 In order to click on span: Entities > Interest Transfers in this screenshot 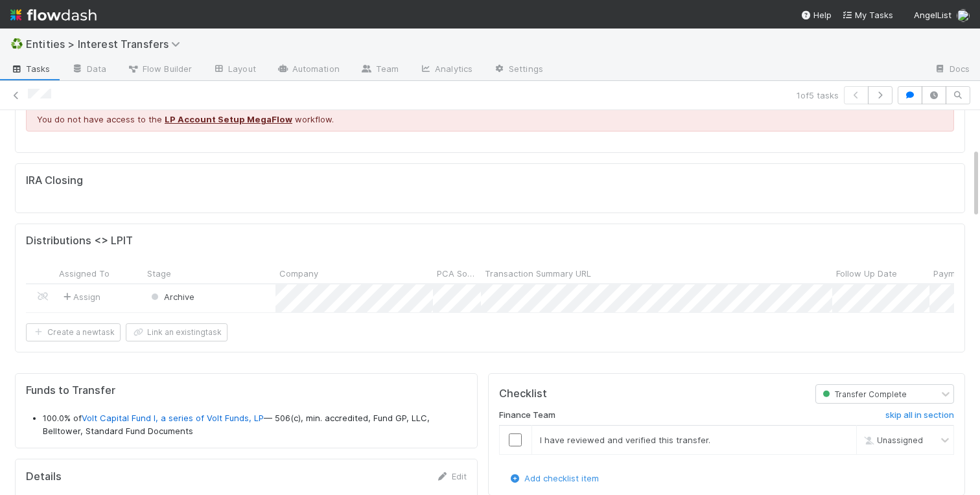, I will do `click(106, 44)`.